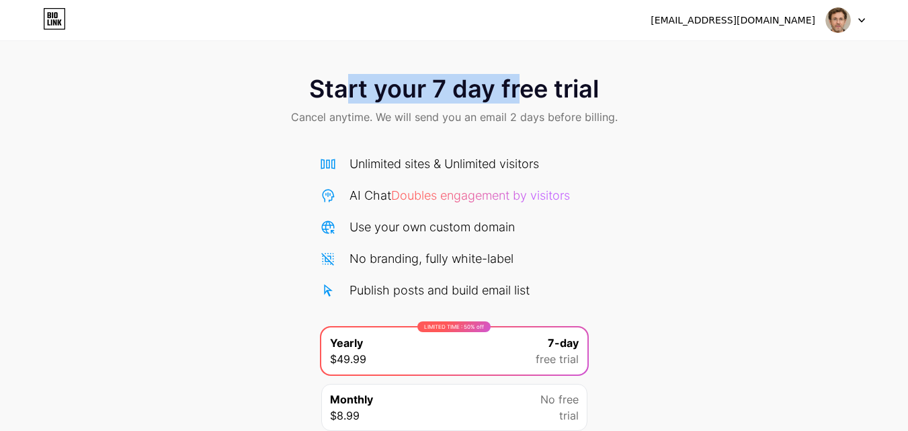 The image size is (908, 431). I want to click on span: Cancel anytime. We will send you an email 2 days before billing., so click(455, 117).